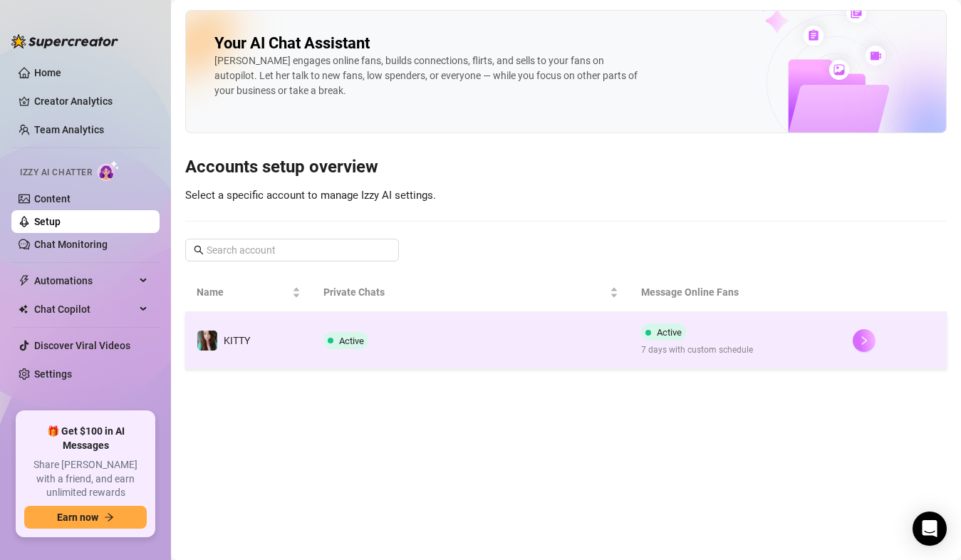 This screenshot has height=560, width=961. I want to click on a: Team Analytics, so click(69, 130).